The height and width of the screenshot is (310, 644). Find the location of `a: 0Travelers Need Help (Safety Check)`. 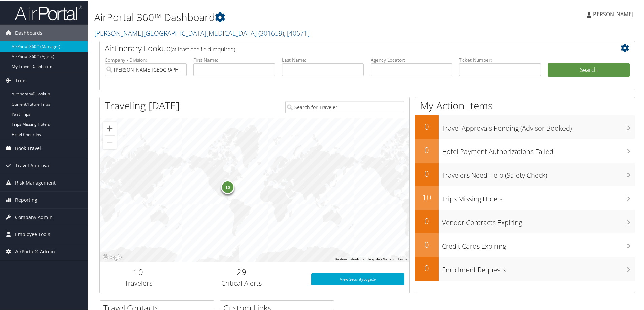

a: 0Travelers Need Help (Safety Check) is located at coordinates (525, 174).